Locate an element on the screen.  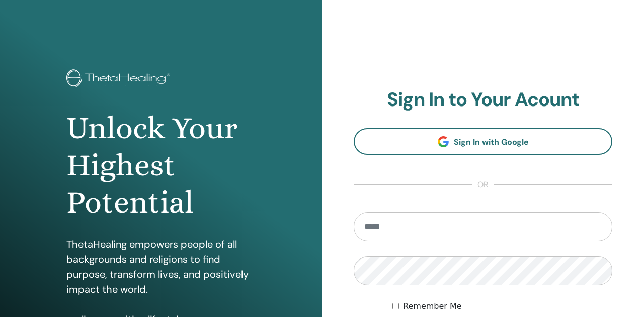
span: Sign In with Google is located at coordinates (491, 142).